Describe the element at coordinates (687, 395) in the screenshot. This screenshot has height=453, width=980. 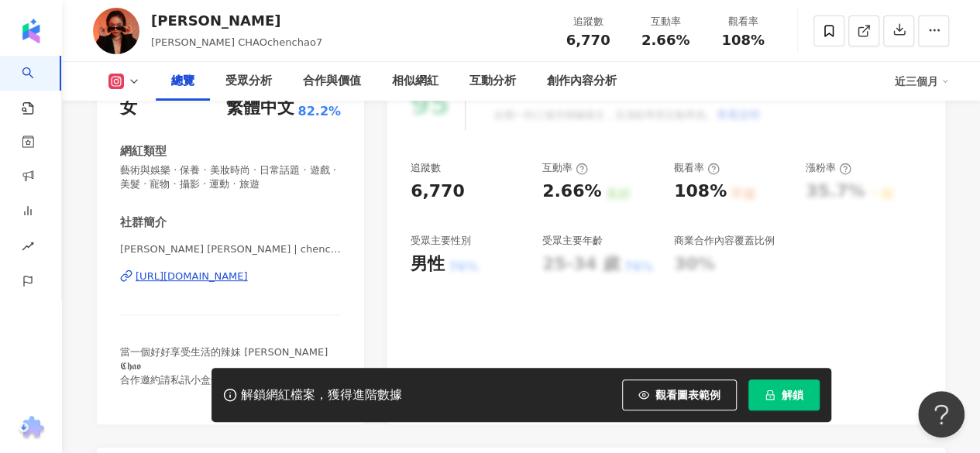
I see `span: 觀看圖表範例` at that location.